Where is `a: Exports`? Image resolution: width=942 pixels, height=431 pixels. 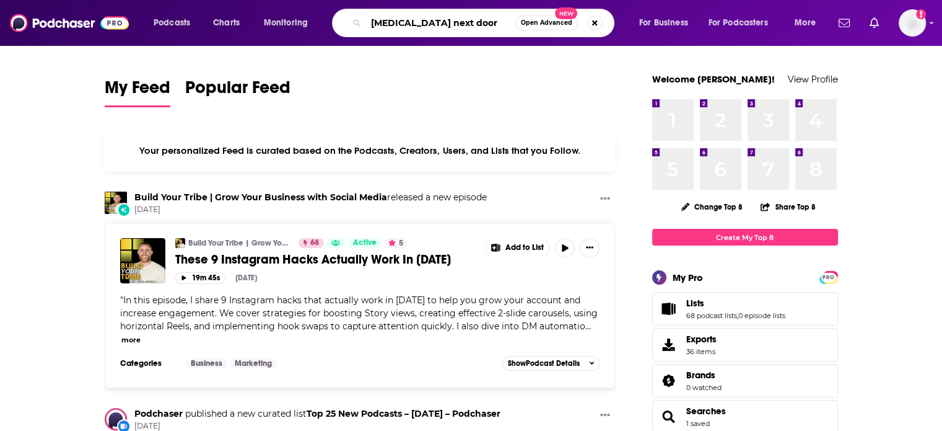
a: Exports is located at coordinates (745, 345).